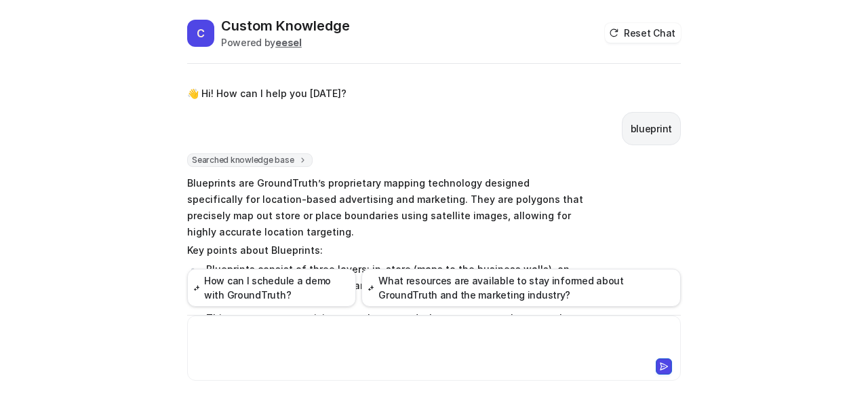  Describe the element at coordinates (521, 288) in the screenshot. I see `button: What resources are available to stay informed about GroundTruth and the marketing industry?` at that location.